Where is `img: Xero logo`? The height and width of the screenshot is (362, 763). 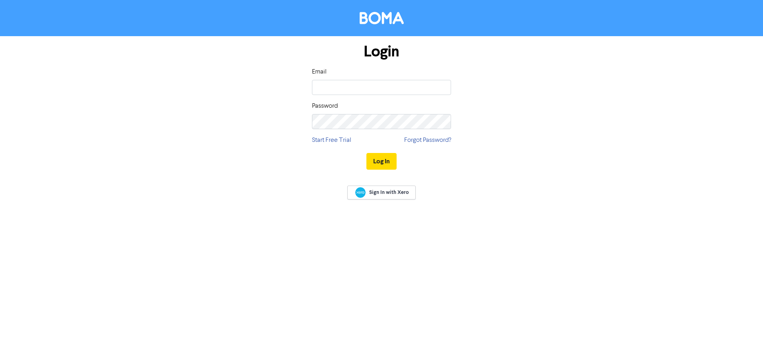 img: Xero logo is located at coordinates (360, 192).